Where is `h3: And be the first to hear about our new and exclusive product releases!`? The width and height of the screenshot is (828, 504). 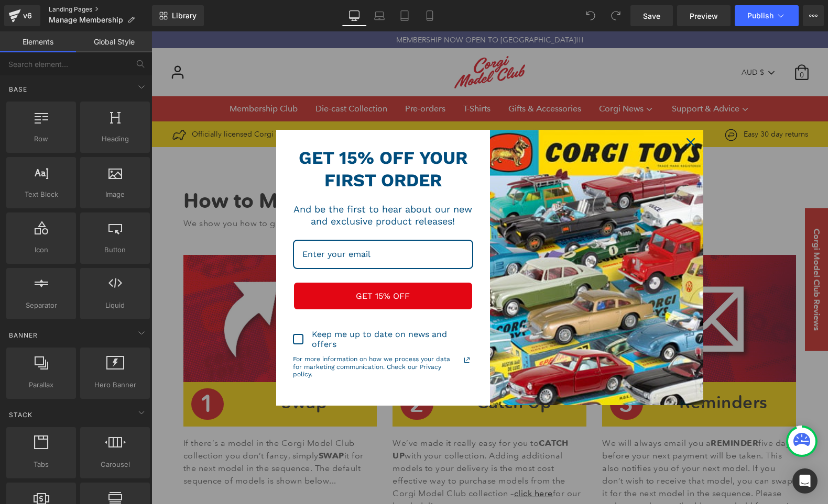 h3: And be the first to hear about our new and exclusive product releases! is located at coordinates (231, 184).